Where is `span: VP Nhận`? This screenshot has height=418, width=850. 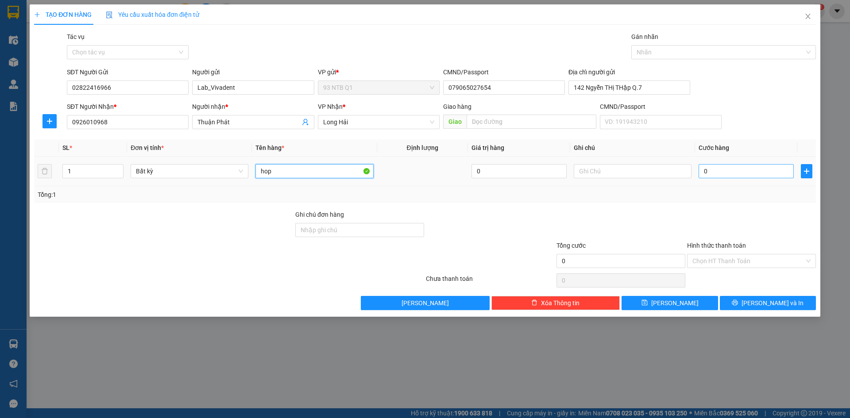
span: VP Nhận is located at coordinates (330, 107).